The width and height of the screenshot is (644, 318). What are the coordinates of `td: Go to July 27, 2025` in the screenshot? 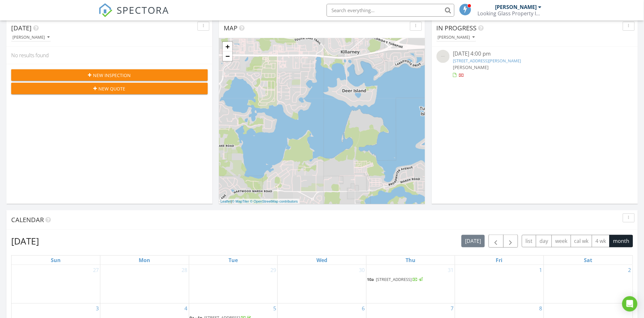 It's located at (56, 284).